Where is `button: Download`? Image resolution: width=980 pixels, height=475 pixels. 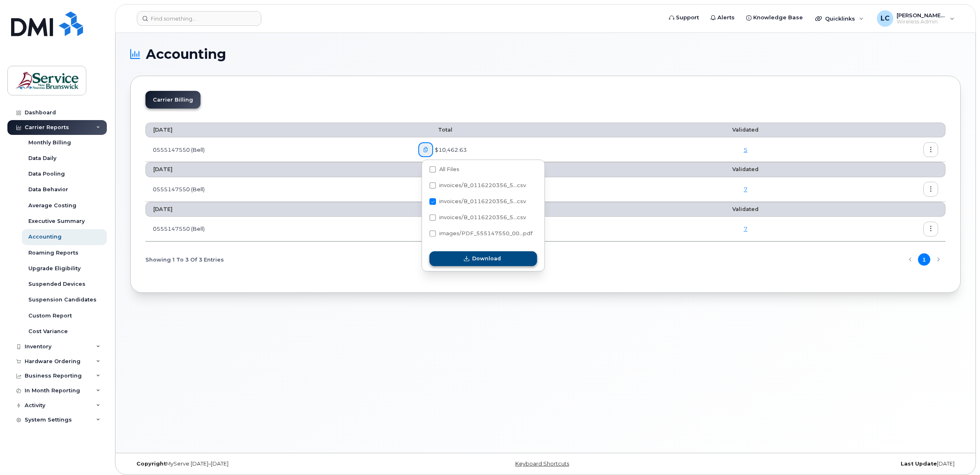
button: Download is located at coordinates (484, 259).